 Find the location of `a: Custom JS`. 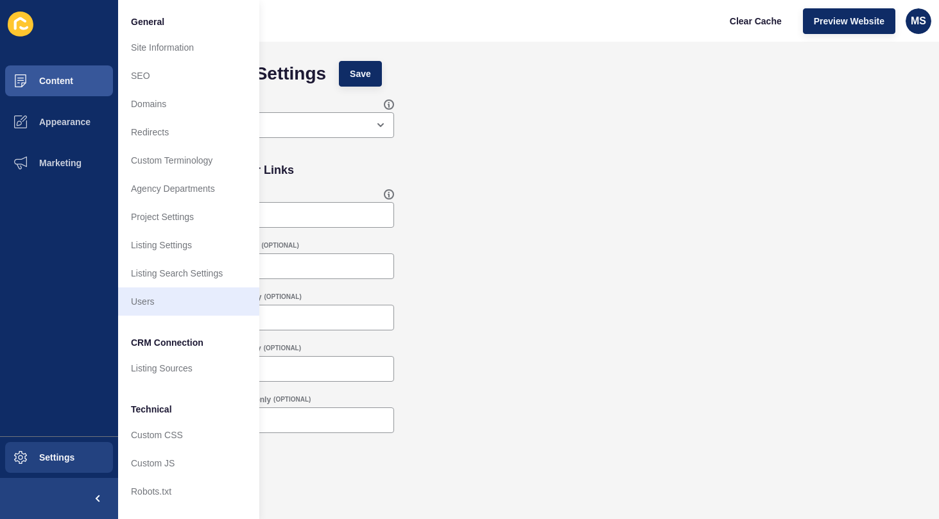

a: Custom JS is located at coordinates (189, 463).